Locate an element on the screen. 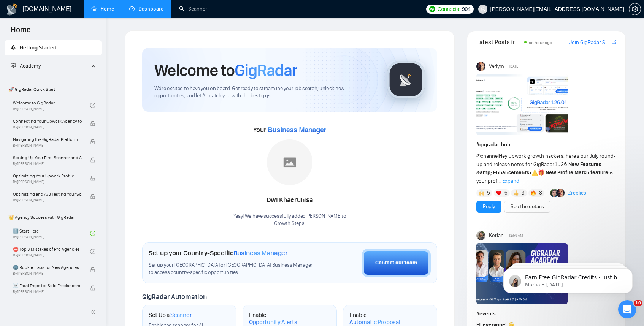 This screenshot has height=326, width=644. span: Home is located at coordinates (21, 33).